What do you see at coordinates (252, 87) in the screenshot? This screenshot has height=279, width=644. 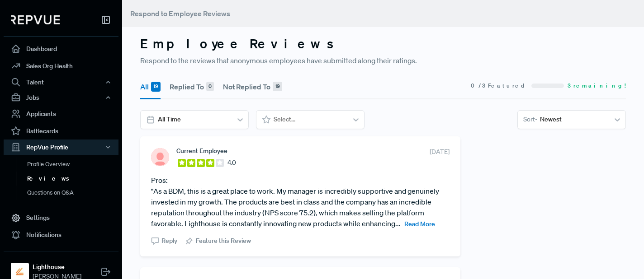 I see `button: Not Replied To 19` at bounding box center [252, 87].